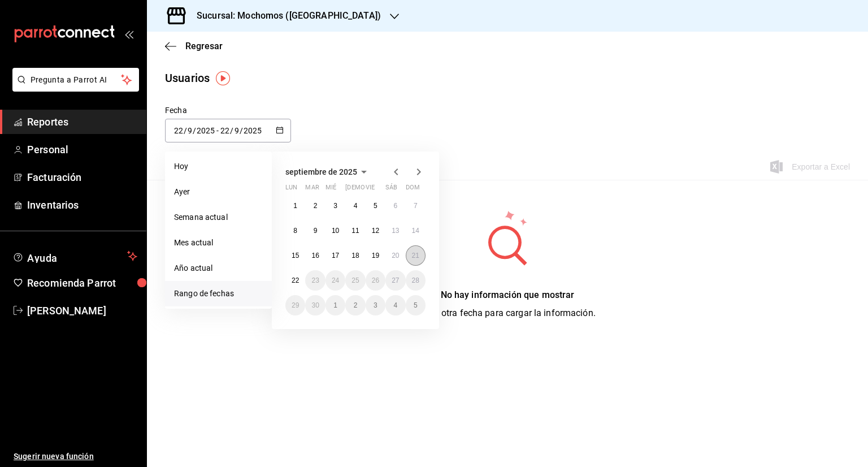 This screenshot has height=467, width=868. I want to click on abbr: 17 de septiembre de 2025, so click(336, 255).